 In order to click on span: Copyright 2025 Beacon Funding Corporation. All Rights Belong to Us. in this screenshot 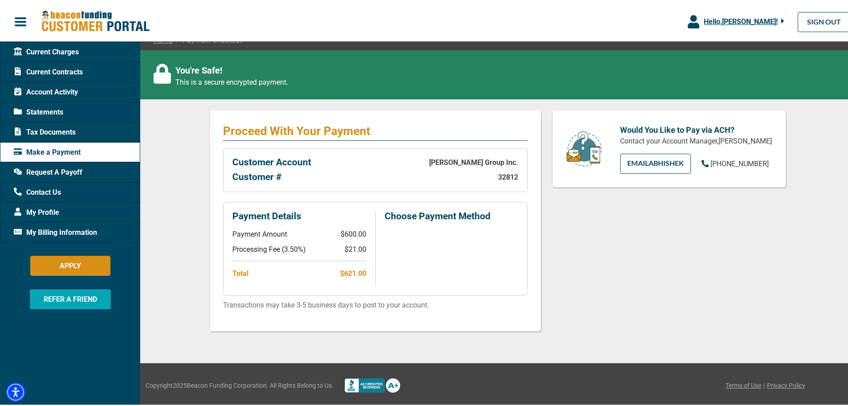, I will do `click(240, 383)`.